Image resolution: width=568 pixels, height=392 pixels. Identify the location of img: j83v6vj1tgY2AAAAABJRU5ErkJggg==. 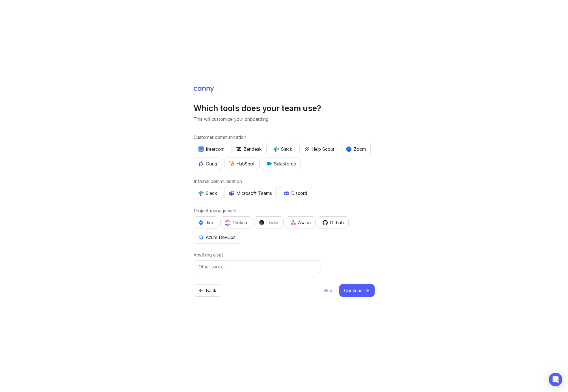
(227, 222).